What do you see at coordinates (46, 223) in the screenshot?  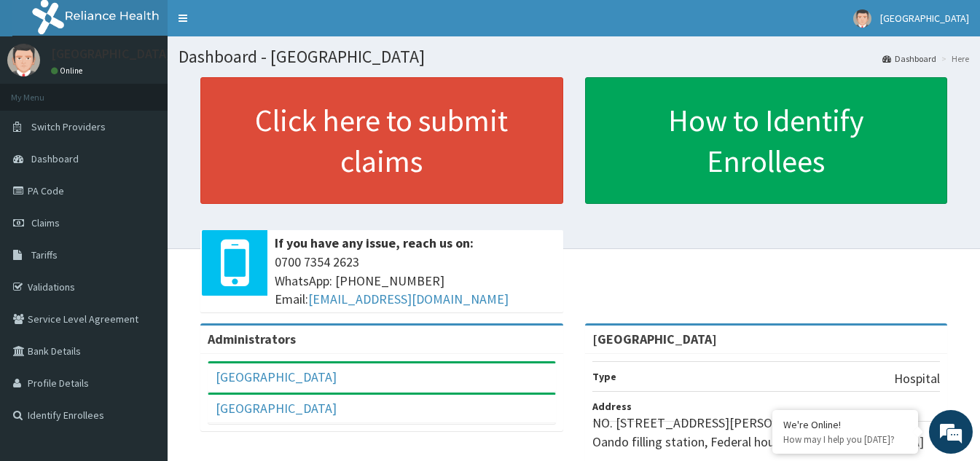 I see `span: Claims` at bounding box center [46, 223].